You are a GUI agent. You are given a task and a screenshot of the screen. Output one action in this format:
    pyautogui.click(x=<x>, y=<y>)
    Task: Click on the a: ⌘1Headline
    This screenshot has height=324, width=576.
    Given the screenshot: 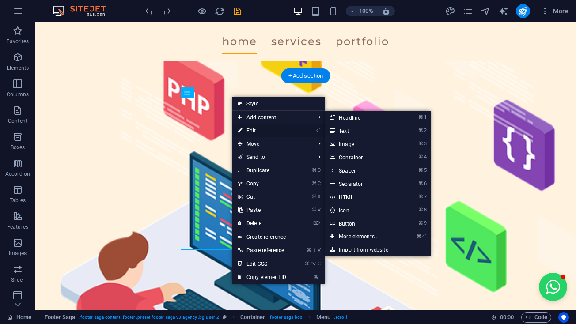 What is the action you would take?
    pyautogui.click(x=361, y=118)
    